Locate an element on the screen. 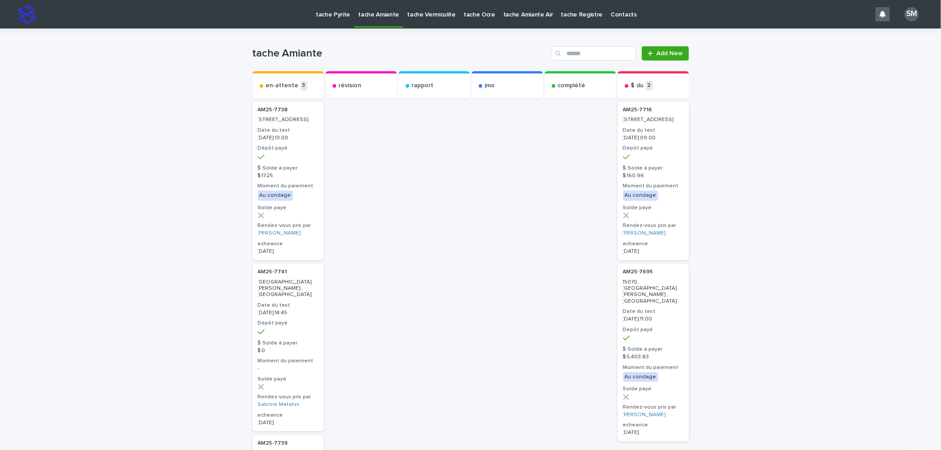 This screenshot has width=941, height=450. p: AM25-7741 is located at coordinates (288, 272).